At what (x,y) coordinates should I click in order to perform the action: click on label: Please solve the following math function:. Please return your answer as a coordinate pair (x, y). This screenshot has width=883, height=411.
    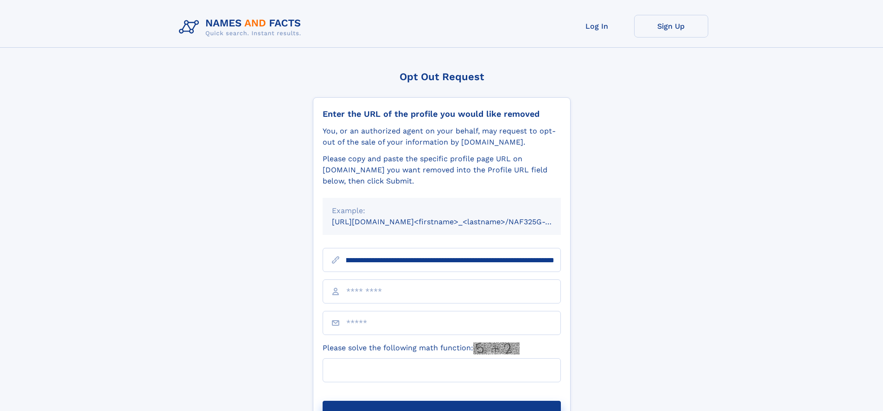
    Looking at the image, I should click on (421, 349).